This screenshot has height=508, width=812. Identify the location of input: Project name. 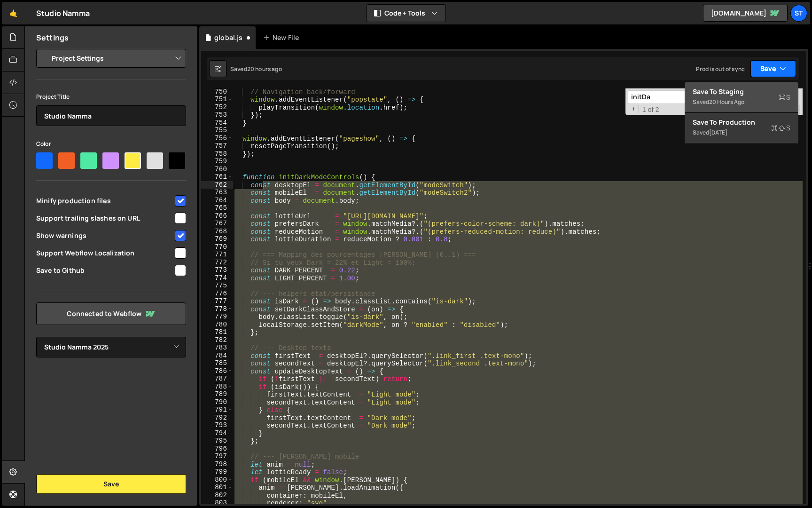
(111, 116).